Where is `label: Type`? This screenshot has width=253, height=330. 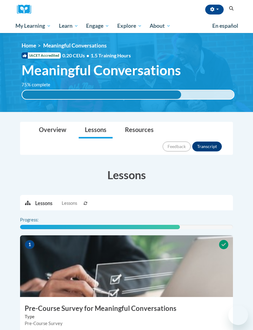 label: Type is located at coordinates (127, 317).